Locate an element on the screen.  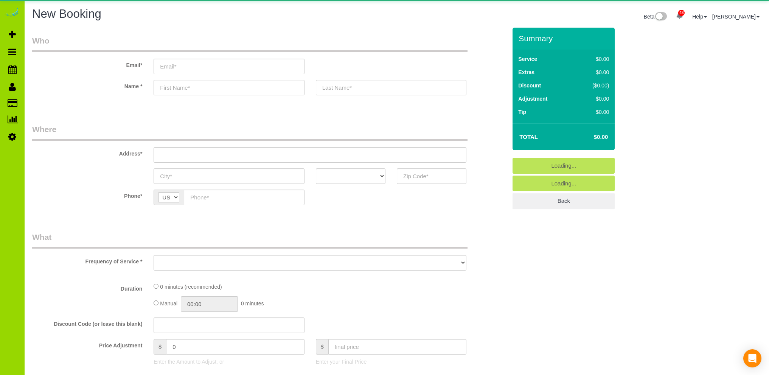
label: Email* is located at coordinates (87, 64).